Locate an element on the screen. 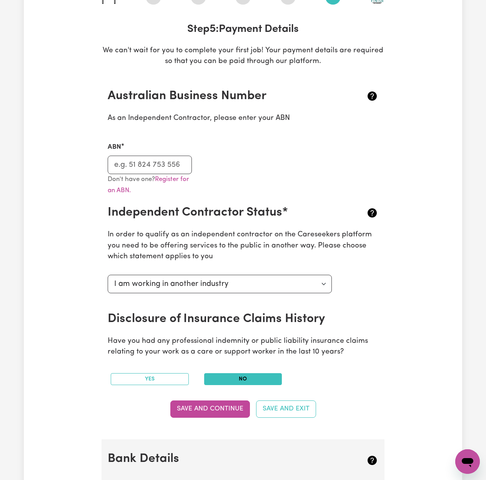  a: Register for an ABN. is located at coordinates (148, 185).